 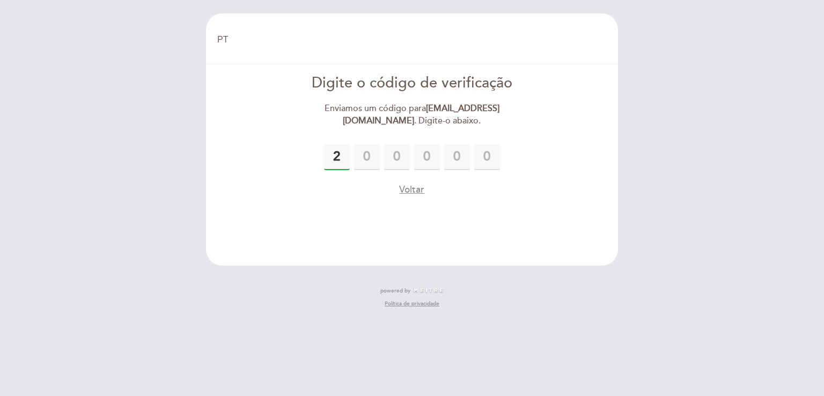 I want to click on img: MEITRE, so click(x=428, y=291).